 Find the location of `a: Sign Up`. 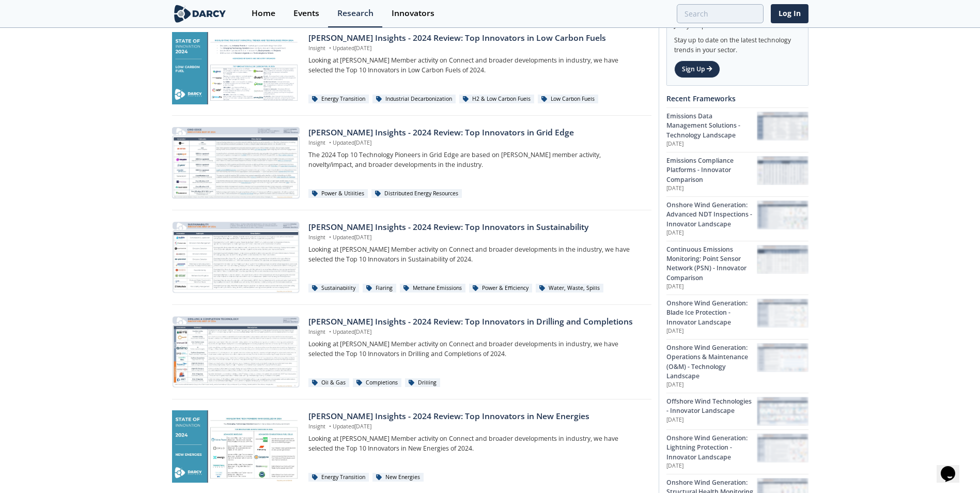

a: Sign Up is located at coordinates (697, 69).